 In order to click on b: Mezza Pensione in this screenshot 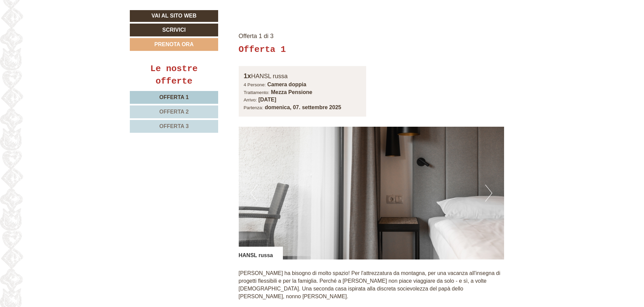, I will do `click(292, 92)`.